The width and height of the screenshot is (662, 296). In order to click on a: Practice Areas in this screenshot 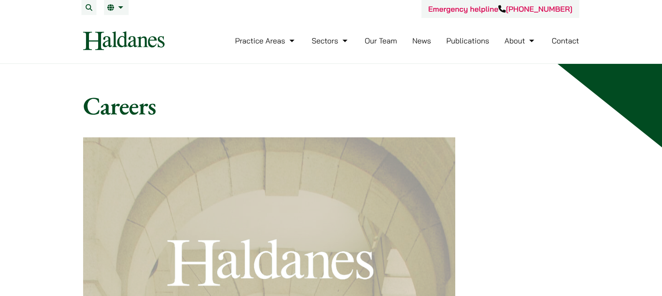, I will do `click(265, 40)`.